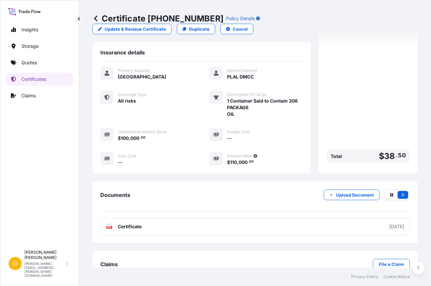 The image size is (431, 286). I want to click on span: PLAL DMCC, so click(240, 77).